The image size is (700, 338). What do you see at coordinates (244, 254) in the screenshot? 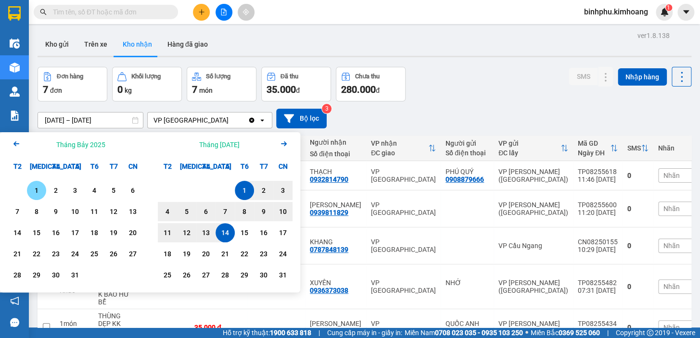
I see `div: Choose Thứ Sáu, tháng 08 22 2025. It's available.` at bounding box center [244, 254].